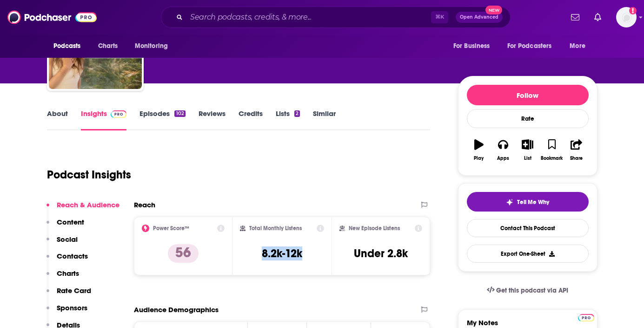  What do you see at coordinates (324, 119) in the screenshot?
I see `a: Similar` at bounding box center [324, 119].